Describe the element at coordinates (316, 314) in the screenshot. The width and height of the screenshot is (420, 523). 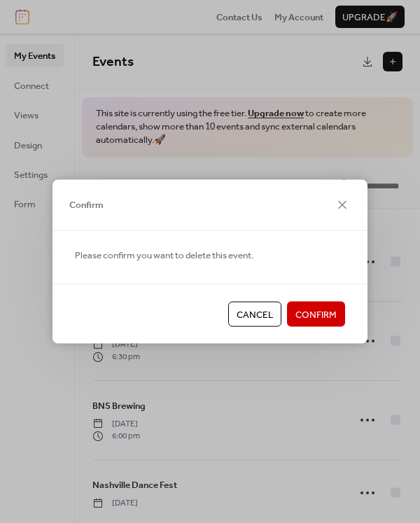
I see `button: Confirm` at that location.